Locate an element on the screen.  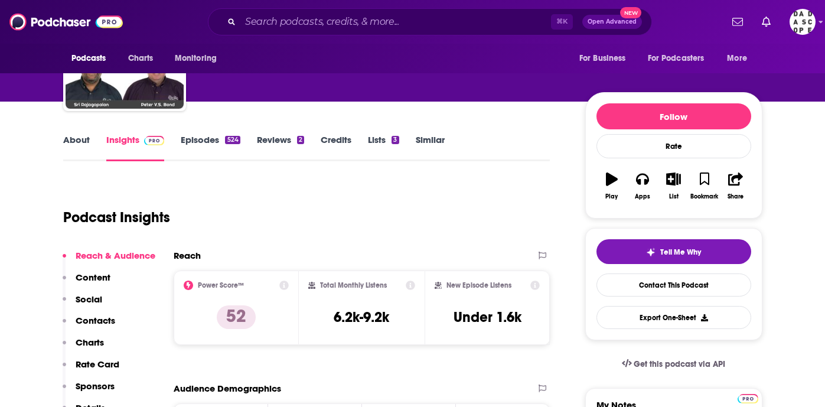
button: Bookmark is located at coordinates (705, 186).